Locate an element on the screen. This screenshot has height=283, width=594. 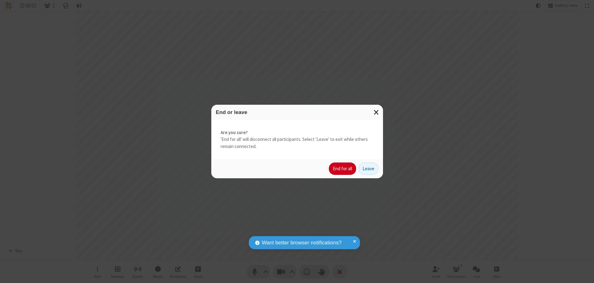
span: Want better browser notifications? is located at coordinates (302, 243).